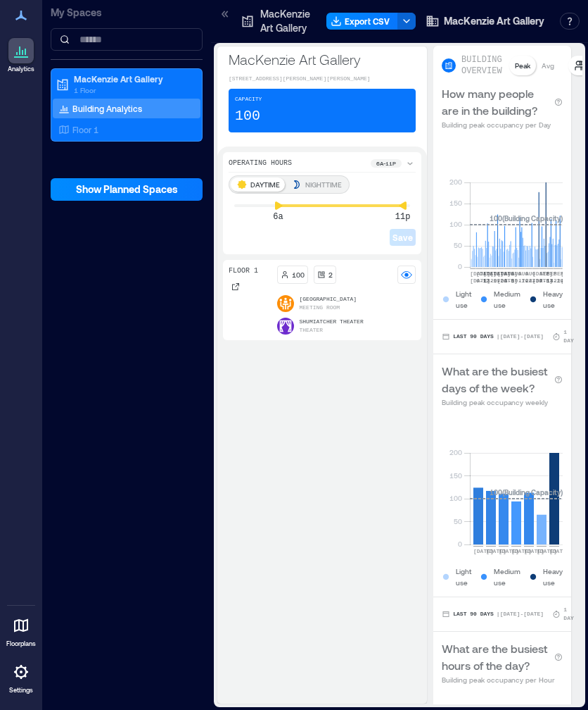 The width and height of the screenshot is (588, 710). What do you see at coordinates (497, 102) in the screenshot?
I see `p: How many people are in the building?` at bounding box center [497, 102].